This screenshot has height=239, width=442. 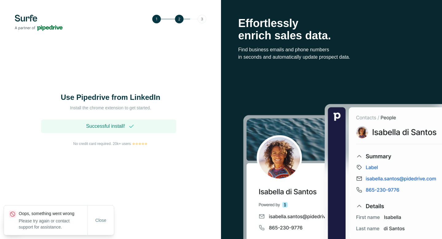 I want to click on span: Close, so click(x=101, y=220).